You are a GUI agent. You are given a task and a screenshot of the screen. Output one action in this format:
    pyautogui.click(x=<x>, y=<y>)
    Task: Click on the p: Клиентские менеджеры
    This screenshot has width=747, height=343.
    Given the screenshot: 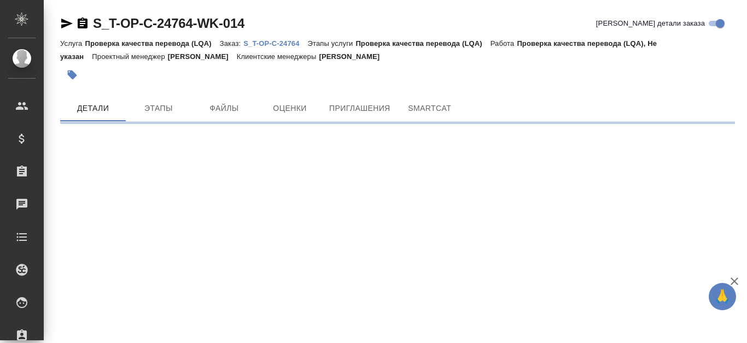 What is the action you would take?
    pyautogui.click(x=278, y=56)
    